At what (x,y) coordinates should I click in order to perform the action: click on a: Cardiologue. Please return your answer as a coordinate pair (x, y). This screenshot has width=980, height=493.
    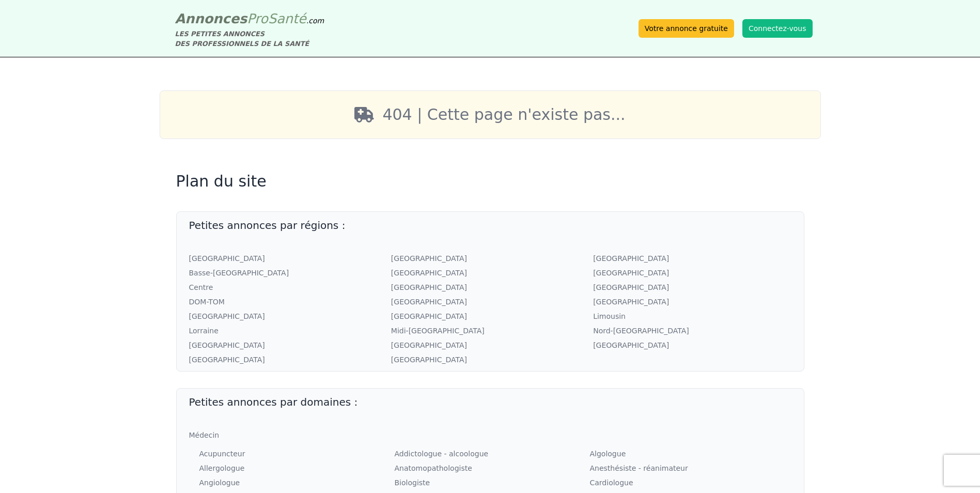
    Looking at the image, I should click on (612, 482).